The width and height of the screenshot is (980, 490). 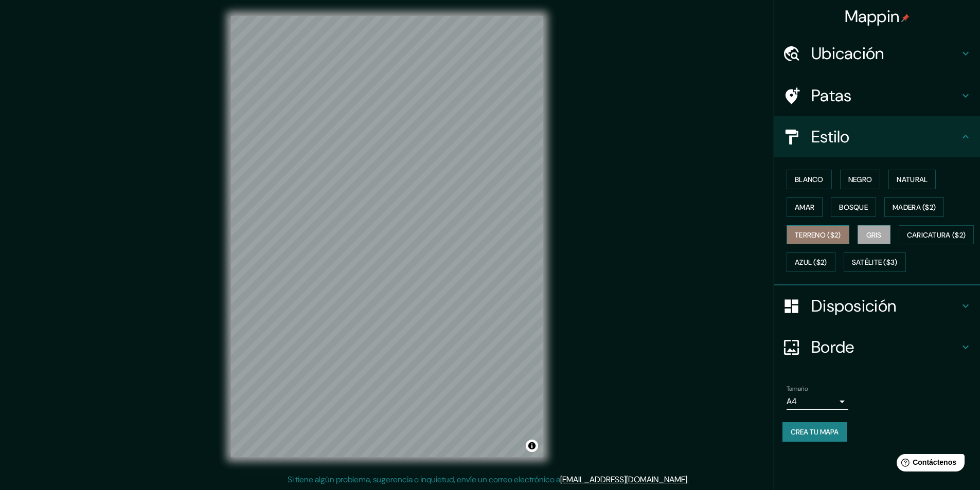 What do you see at coordinates (877, 96) in the screenshot?
I see `div: Patas` at bounding box center [877, 96].